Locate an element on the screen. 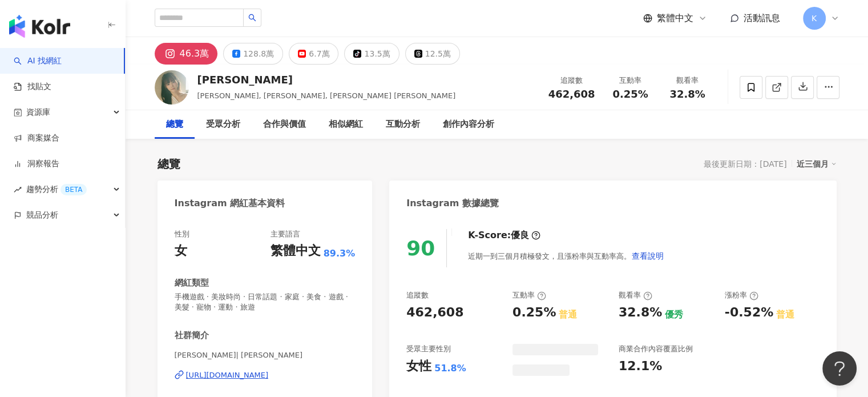 The image size is (868, 397). div: 近期一到三個月積極發文，且漲粉率與互動率高。 is located at coordinates (566, 256).